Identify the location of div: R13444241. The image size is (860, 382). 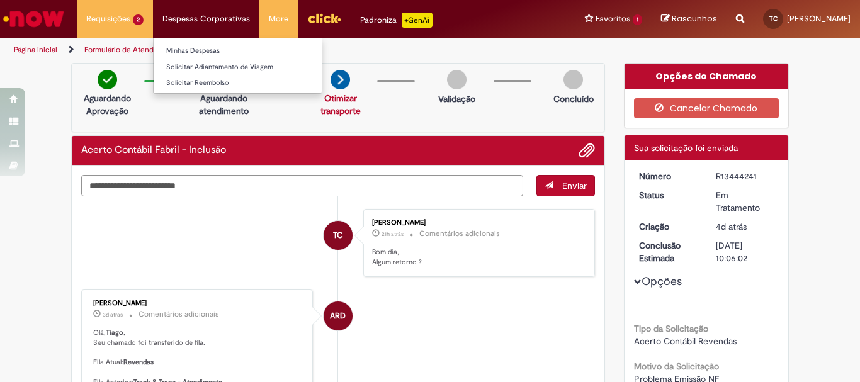
(744, 176).